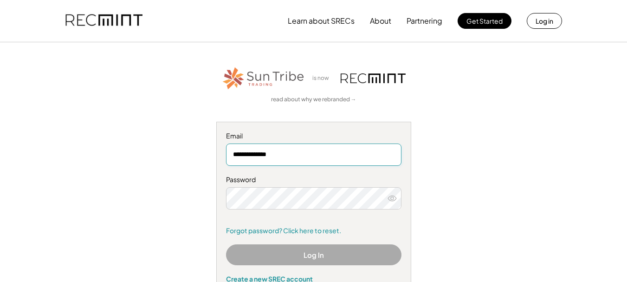  I want to click on a: Forgot password? Click here to reset., so click(314, 231).